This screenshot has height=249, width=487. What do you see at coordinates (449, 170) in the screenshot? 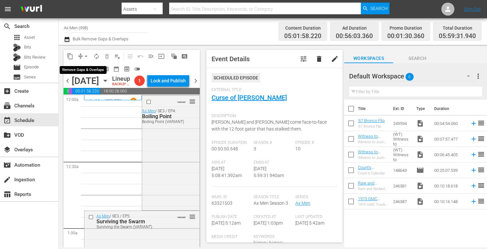
I see `td: 00:25:07.539` at bounding box center [449, 170].